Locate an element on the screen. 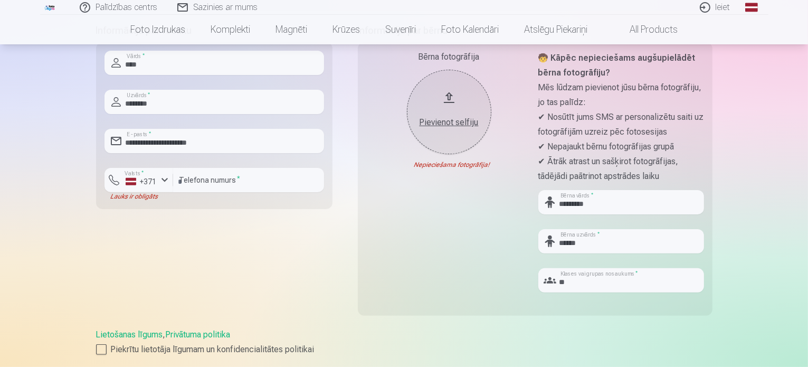 The height and width of the screenshot is (367, 808). p: Mēs lūdzam pievienot jūsu bērna fotogrāfiju, jo tas palīdz: is located at coordinates (621, 95).